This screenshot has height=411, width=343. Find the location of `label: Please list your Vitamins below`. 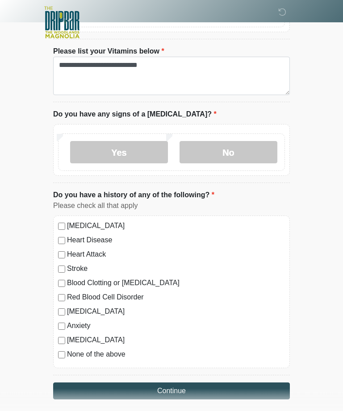

label: Please list your Vitamins below is located at coordinates (108, 52).